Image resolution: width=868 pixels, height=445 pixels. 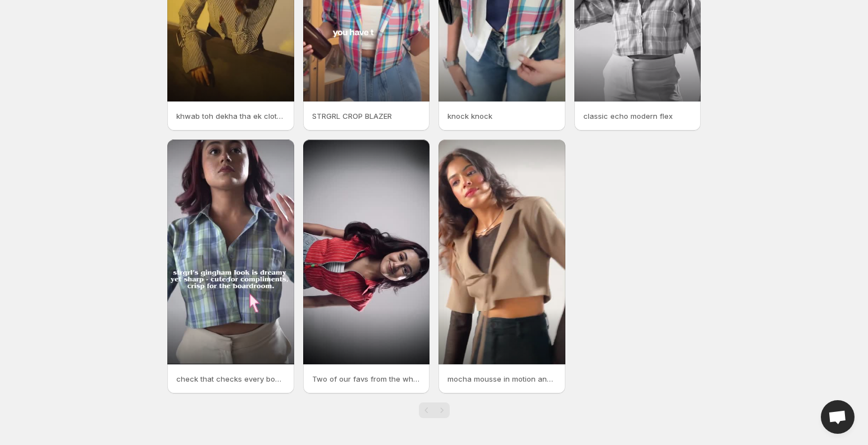 I want to click on p: classic echo modern flex, so click(x=638, y=116).